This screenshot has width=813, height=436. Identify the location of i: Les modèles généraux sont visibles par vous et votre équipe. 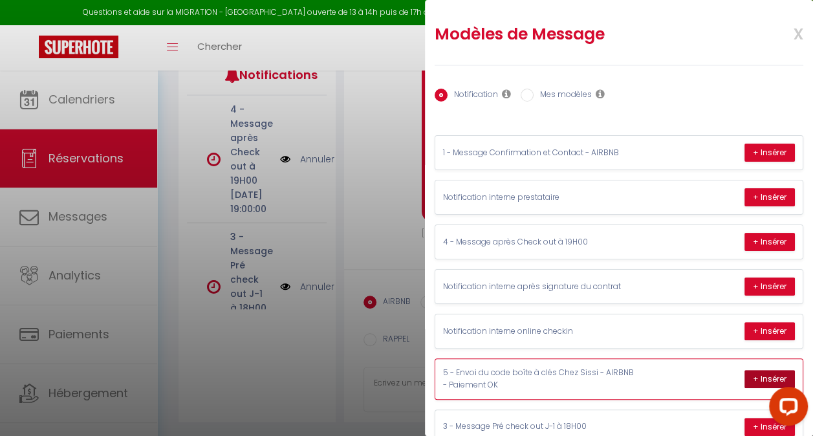
(601, 94).